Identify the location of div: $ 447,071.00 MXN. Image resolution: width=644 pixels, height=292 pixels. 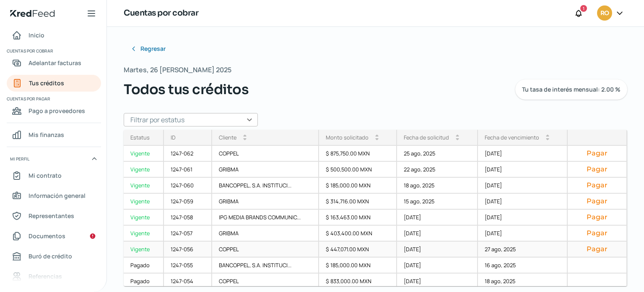
(358, 250).